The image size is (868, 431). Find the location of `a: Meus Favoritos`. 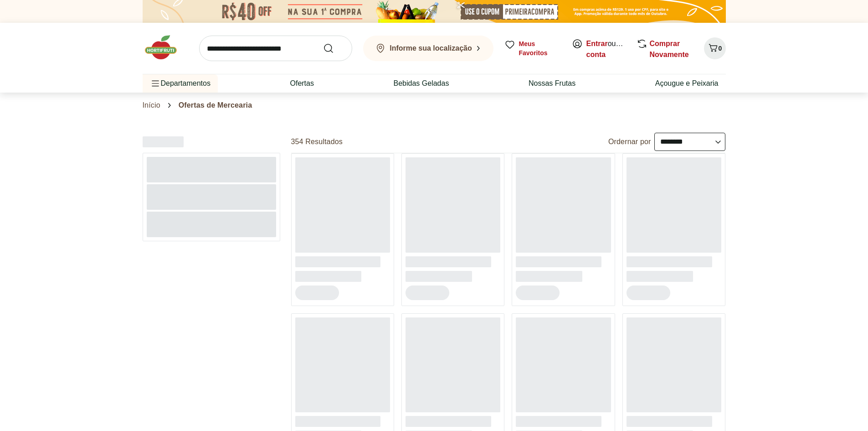

a: Meus Favoritos is located at coordinates (533, 48).